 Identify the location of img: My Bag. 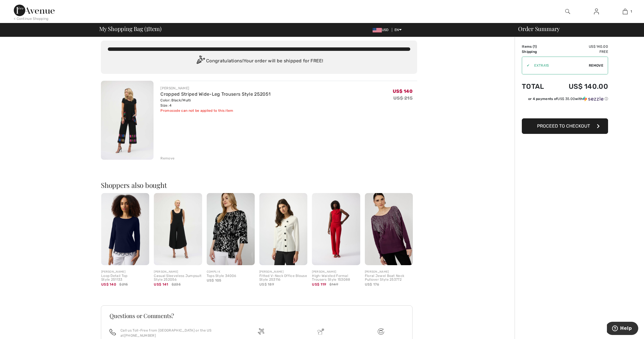
(626, 11).